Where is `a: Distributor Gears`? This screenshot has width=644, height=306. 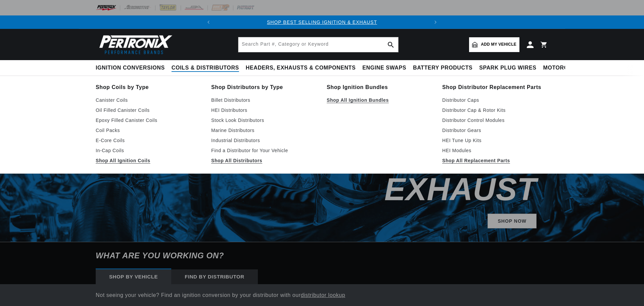
a: Distributor Gears is located at coordinates (496, 130).